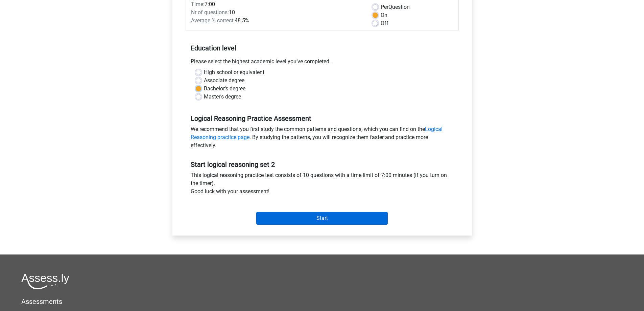 Image resolution: width=644 pixels, height=311 pixels. I want to click on div: 7:00, so click(277, 4).